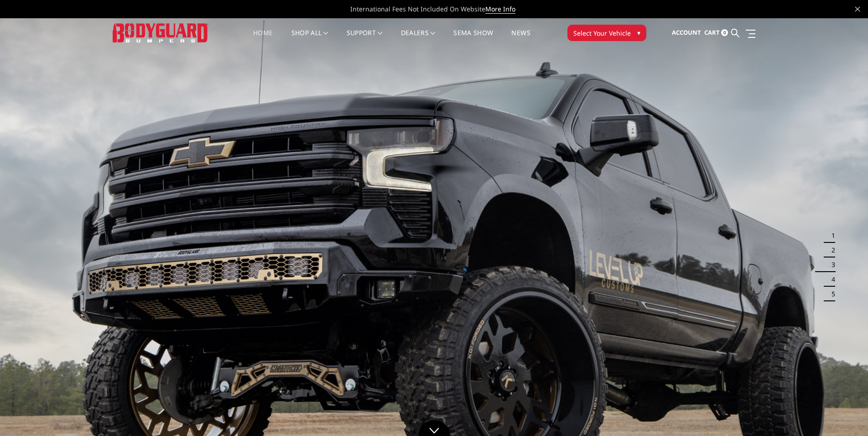  Describe the element at coordinates (418, 38) in the screenshot. I see `a: Dealers` at that location.